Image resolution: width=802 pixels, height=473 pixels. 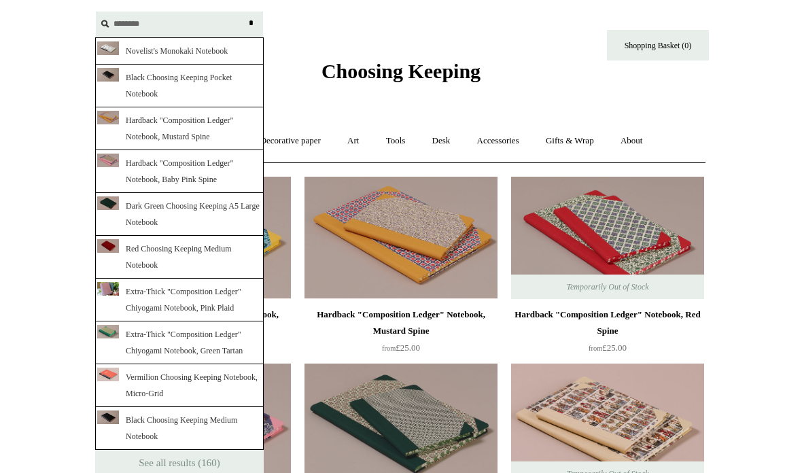 What do you see at coordinates (441, 141) in the screenshot?
I see `a: Desk` at bounding box center [441, 141].